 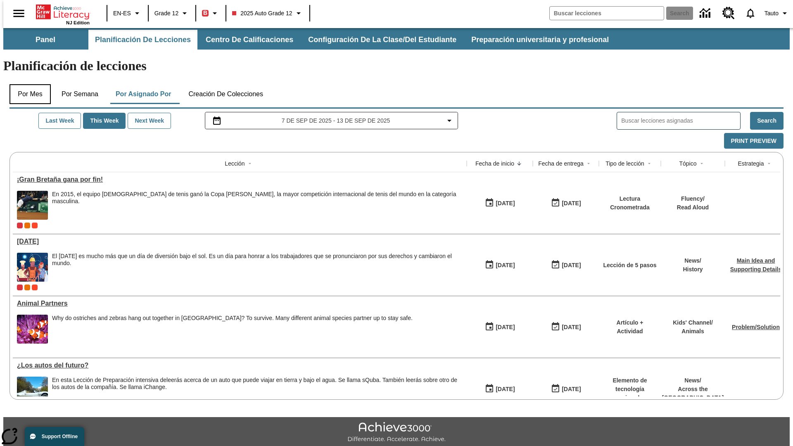 What do you see at coordinates (55, 436) in the screenshot?
I see `button: Support Offline` at bounding box center [55, 436].